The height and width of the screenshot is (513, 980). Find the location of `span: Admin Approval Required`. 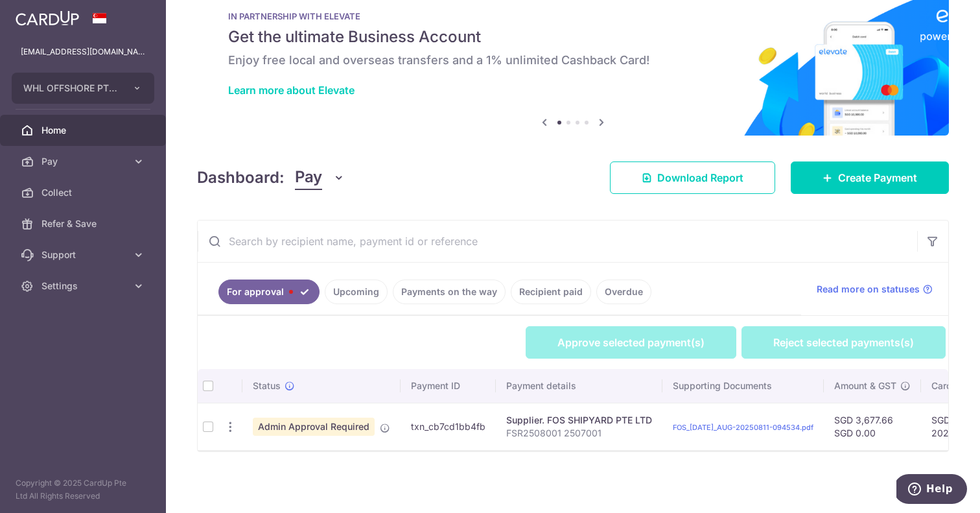

span: Admin Approval Required is located at coordinates (314, 426).